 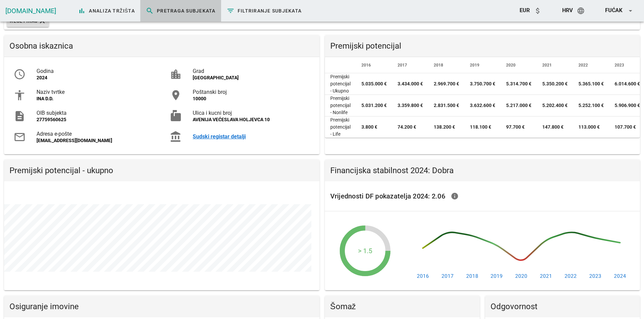 I want to click on div: Premijski potencijal, so click(x=482, y=46).